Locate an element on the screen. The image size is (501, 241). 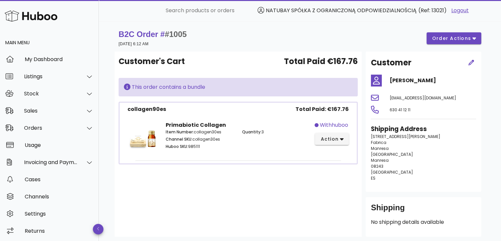
div: Cases is located at coordinates (59, 179).